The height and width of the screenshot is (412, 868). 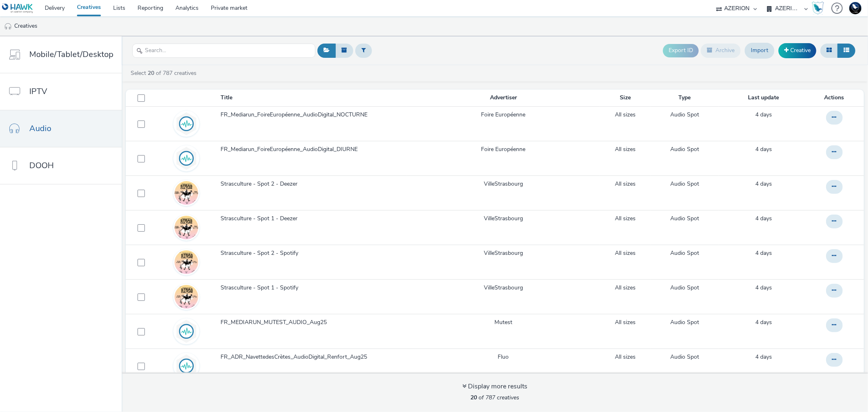 I want to click on th: Actions, so click(x=836, y=98).